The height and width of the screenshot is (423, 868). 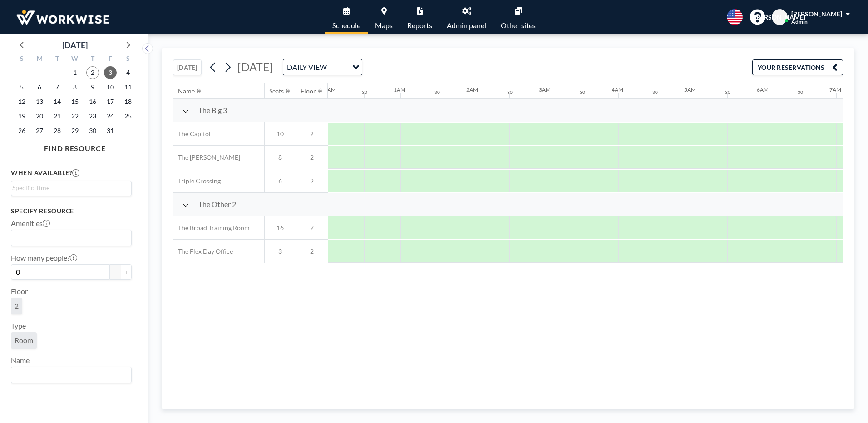 I want to click on span: Triple Crossing, so click(x=197, y=182).